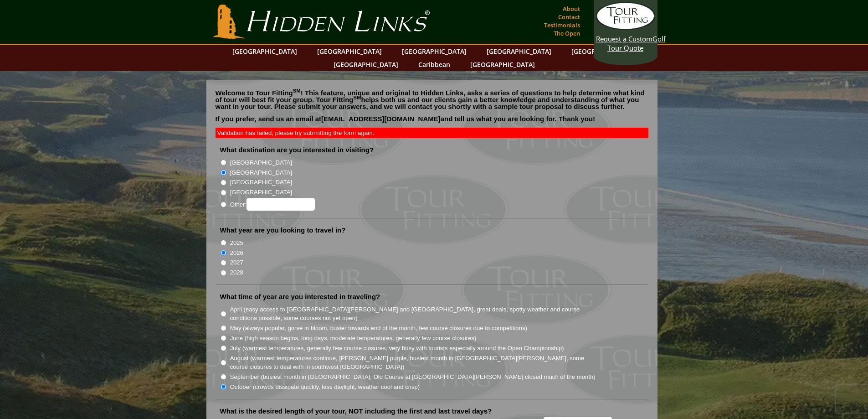 This screenshot has width=868, height=419. What do you see at coordinates (353, 339) in the screenshot?
I see `label: June (high season begins, long days, moderate temperatures, generally few course closures)` at bounding box center [353, 339].